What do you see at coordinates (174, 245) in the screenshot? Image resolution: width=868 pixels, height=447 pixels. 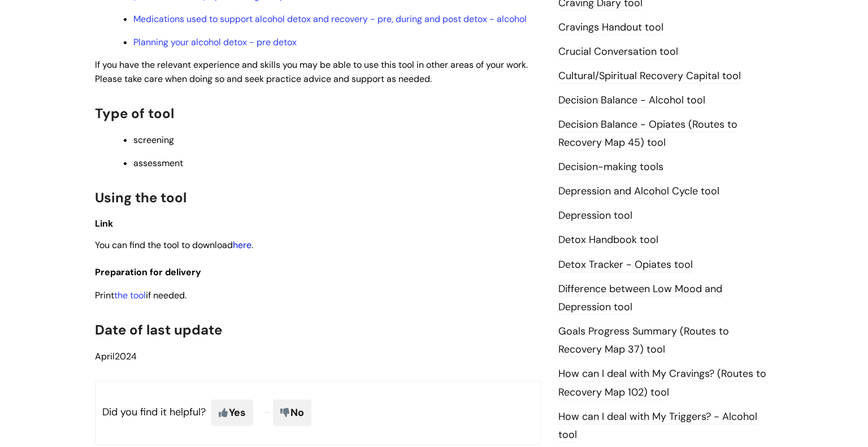 I see `span: You can find the tool to download .` at bounding box center [174, 245].